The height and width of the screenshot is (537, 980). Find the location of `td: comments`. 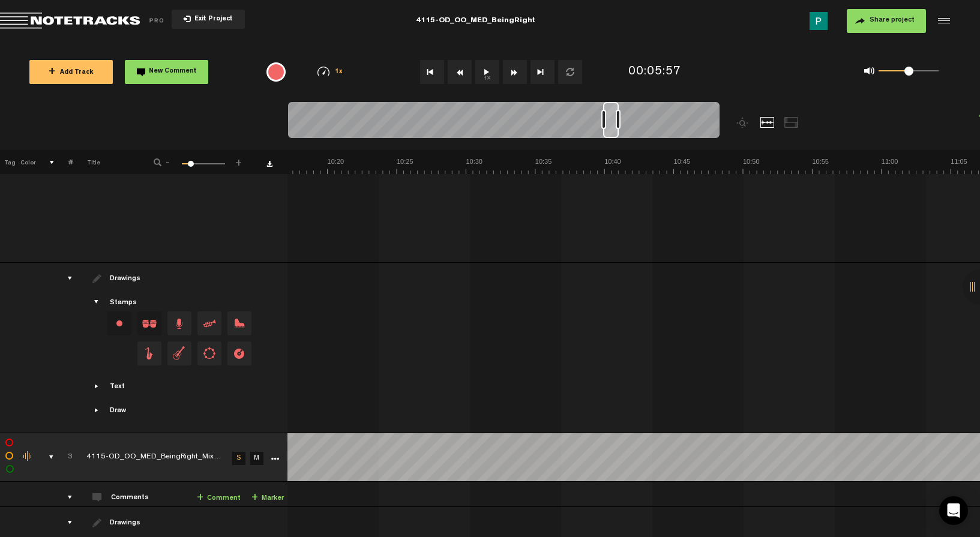

td: comments is located at coordinates (63, 495).